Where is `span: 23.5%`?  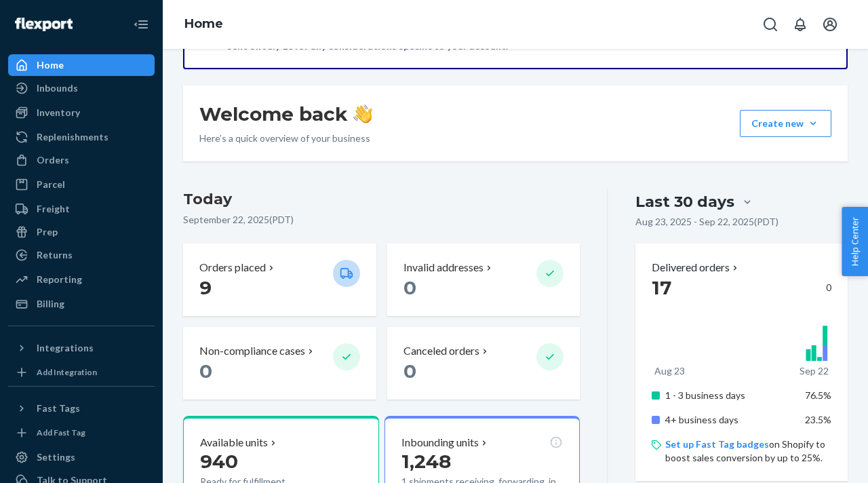 span: 23.5% is located at coordinates (818, 419).